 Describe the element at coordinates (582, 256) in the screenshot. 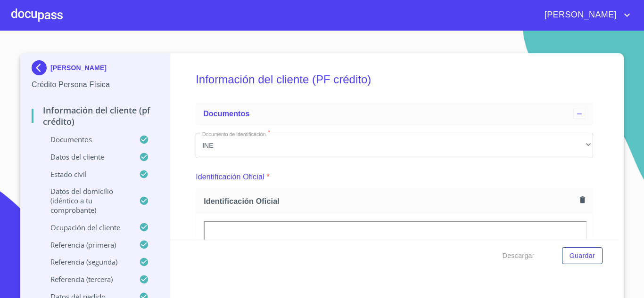

I see `button: Guardar` at that location.